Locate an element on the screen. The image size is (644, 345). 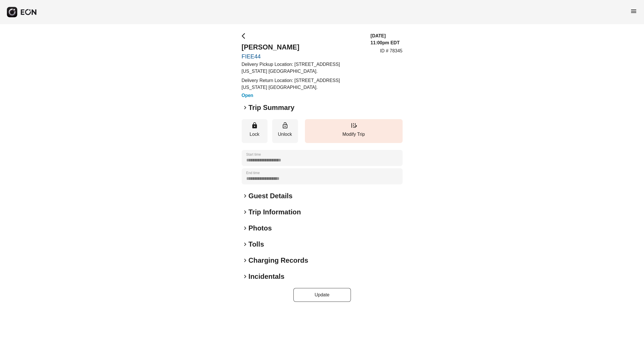
h2: Trip Information is located at coordinates (274, 212).